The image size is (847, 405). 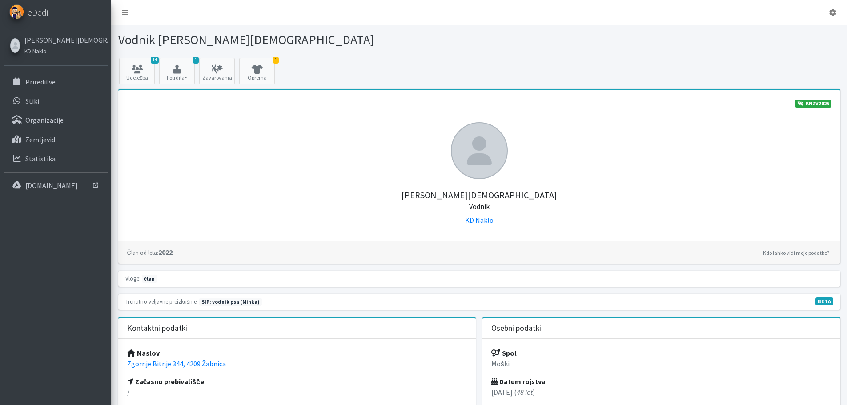 I want to click on h3: Kontaktni podatki, so click(x=157, y=328).